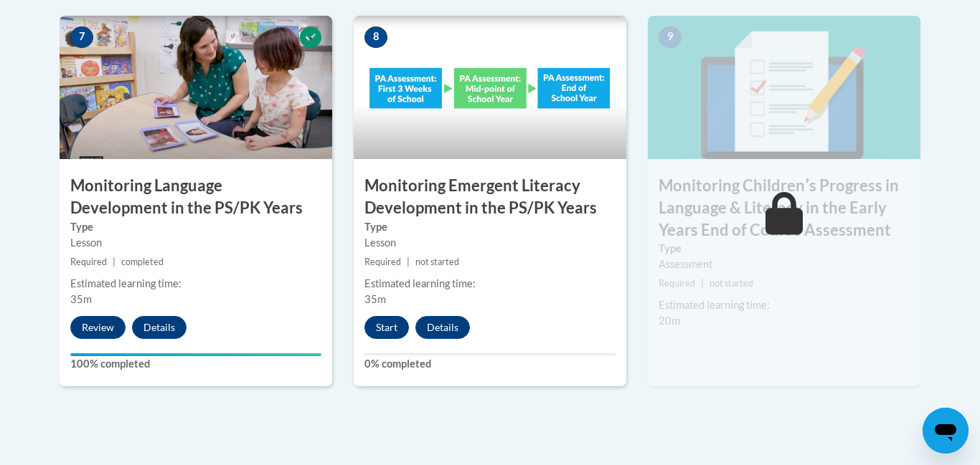  Describe the element at coordinates (669, 320) in the screenshot. I see `span: 20m` at that location.